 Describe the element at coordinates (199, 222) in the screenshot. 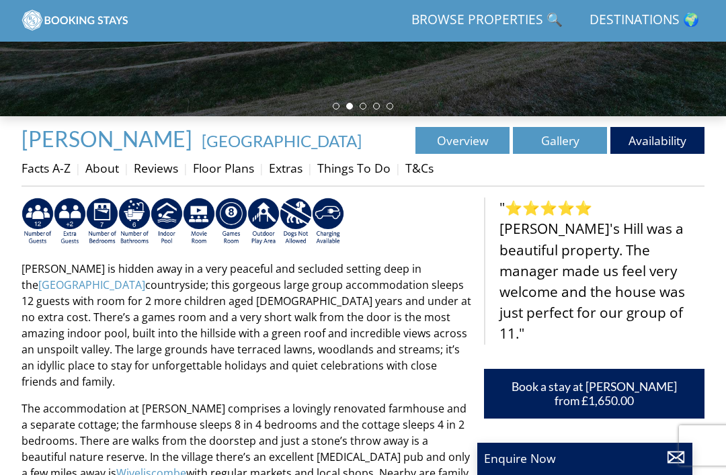

I see `img: AD_4nXf5HeMvqMpcZ0fO9nf7YF2EIlv0l3oTPRmiQvOQ93g4dO1Y4zXKGJcBE5M2T8mhAf-smX-gudfzQQnK9-uH4PEbWu2YP...` at that location.